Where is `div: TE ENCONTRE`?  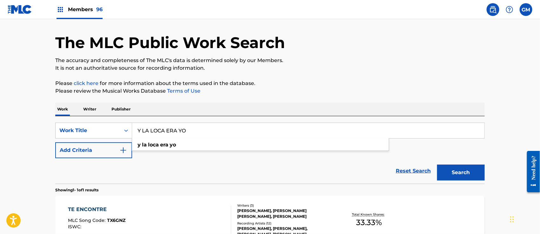
div: TE ENCONTRE is located at coordinates (97, 209).